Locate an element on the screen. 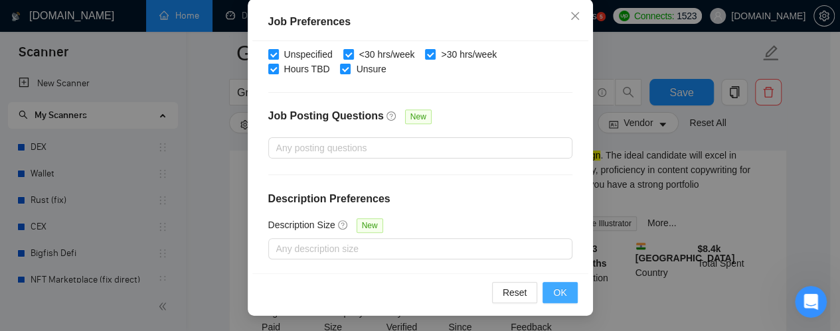 Image resolution: width=840 pixels, height=331 pixels. span: close is located at coordinates (575, 16).